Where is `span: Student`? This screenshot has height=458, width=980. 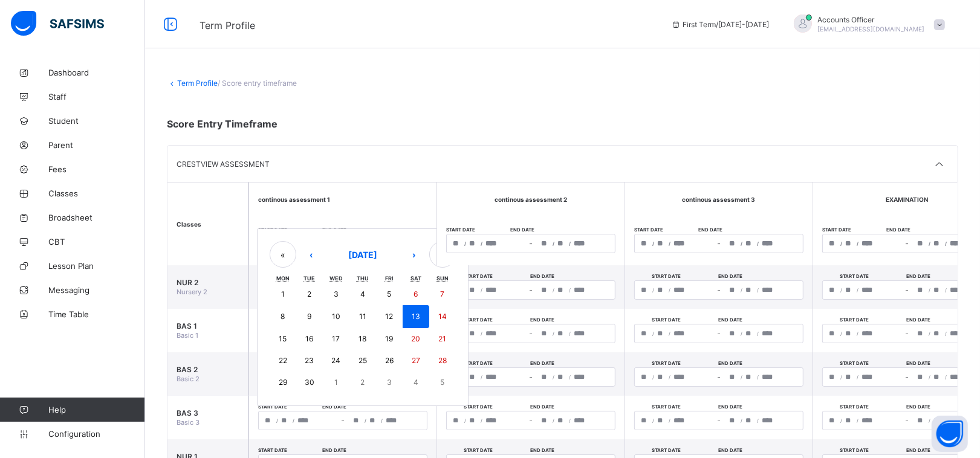 span: Student is located at coordinates (96, 121).